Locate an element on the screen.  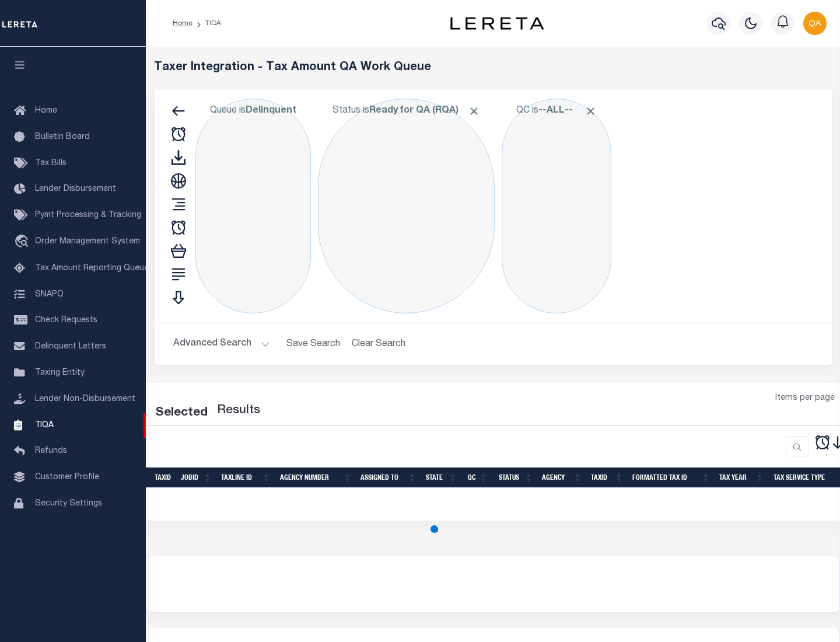
img: logo-dark.svg is located at coordinates (497, 24).